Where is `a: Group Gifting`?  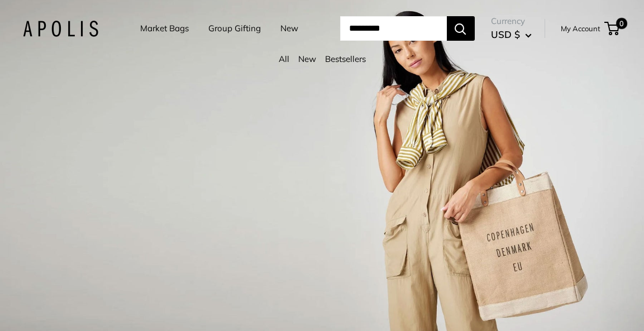 a: Group Gifting is located at coordinates (234, 29).